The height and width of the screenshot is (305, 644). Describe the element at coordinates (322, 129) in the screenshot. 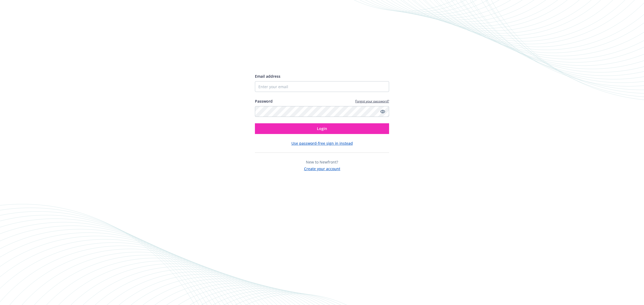

I see `button: Login` at that location.